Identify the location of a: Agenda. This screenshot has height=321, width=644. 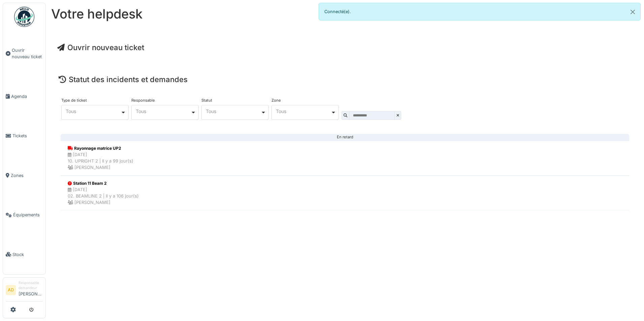
(24, 96).